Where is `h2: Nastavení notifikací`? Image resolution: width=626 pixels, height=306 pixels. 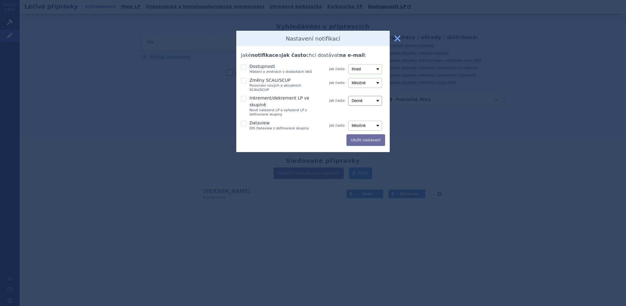
h2: Nastavení notifikací is located at coordinates (313, 39).